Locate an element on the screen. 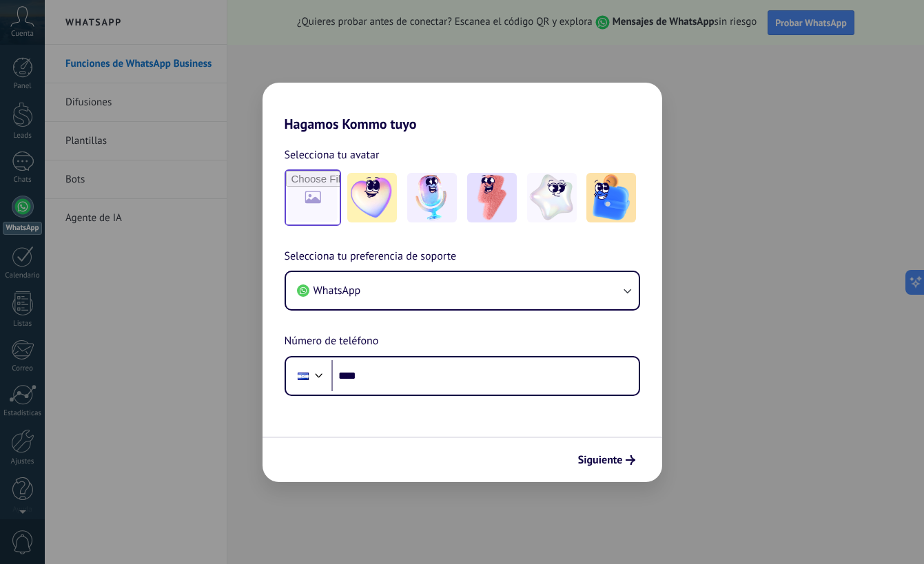  span: Selecciona tu avatar is located at coordinates (332, 155).